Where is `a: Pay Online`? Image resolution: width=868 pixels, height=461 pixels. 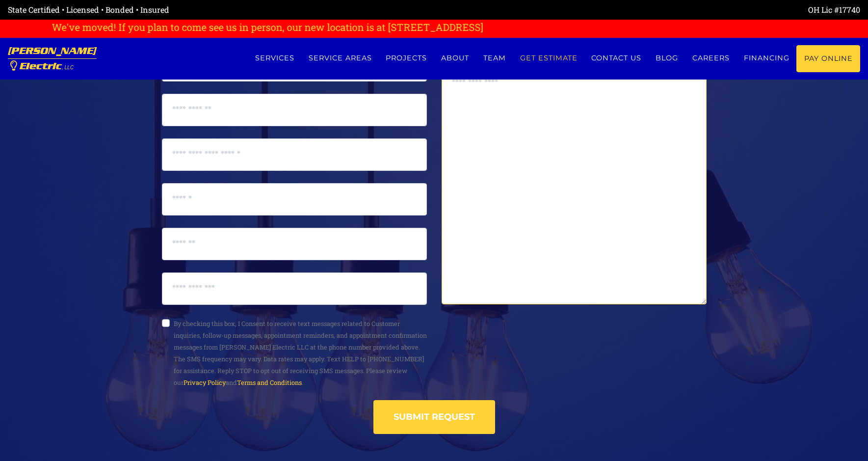
a: Pay Online is located at coordinates (828, 59).